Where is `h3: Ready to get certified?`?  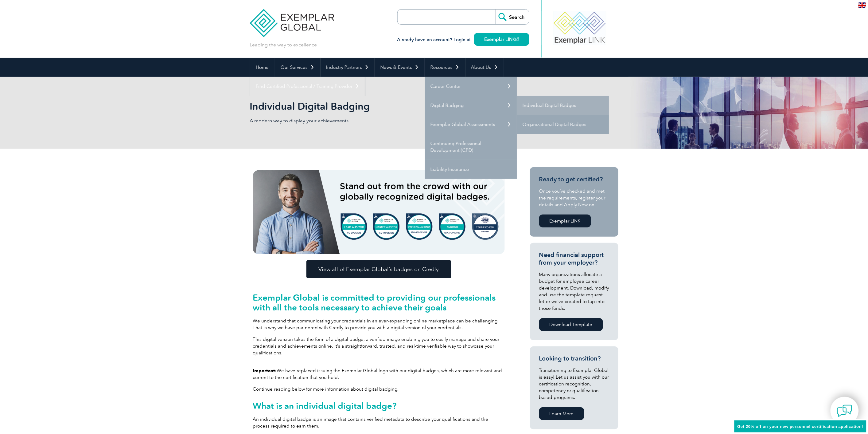 h3: Ready to get certified? is located at coordinates (574, 179).